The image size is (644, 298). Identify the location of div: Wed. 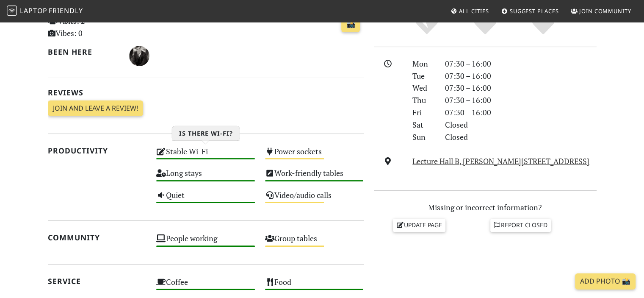
(423, 88).